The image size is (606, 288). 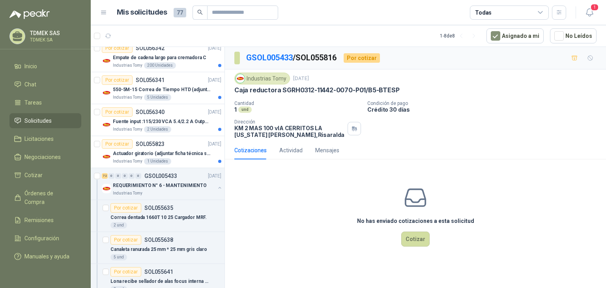 What do you see at coordinates (150, 112) in the screenshot?
I see `p: SOL056340` at bounding box center [150, 112].